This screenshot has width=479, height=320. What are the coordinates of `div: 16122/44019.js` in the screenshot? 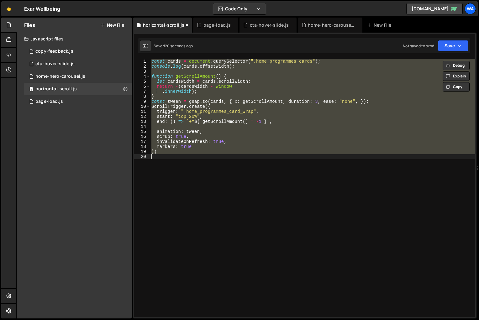 It's located at (78, 64).